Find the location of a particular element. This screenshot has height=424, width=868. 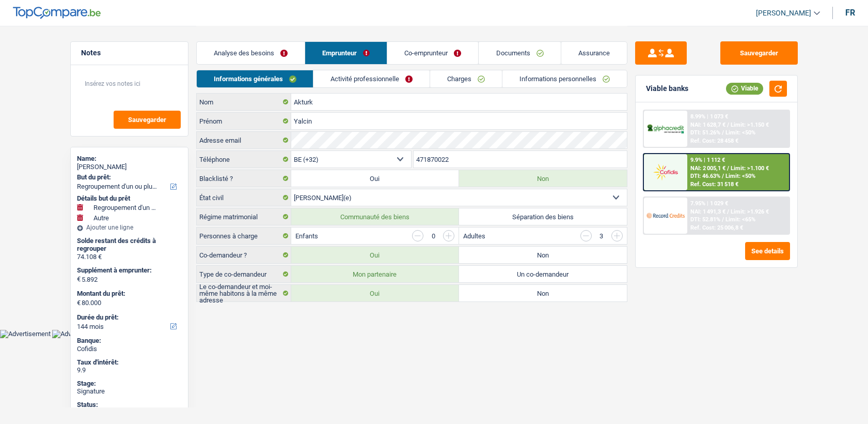

label: État civil is located at coordinates (244, 197).